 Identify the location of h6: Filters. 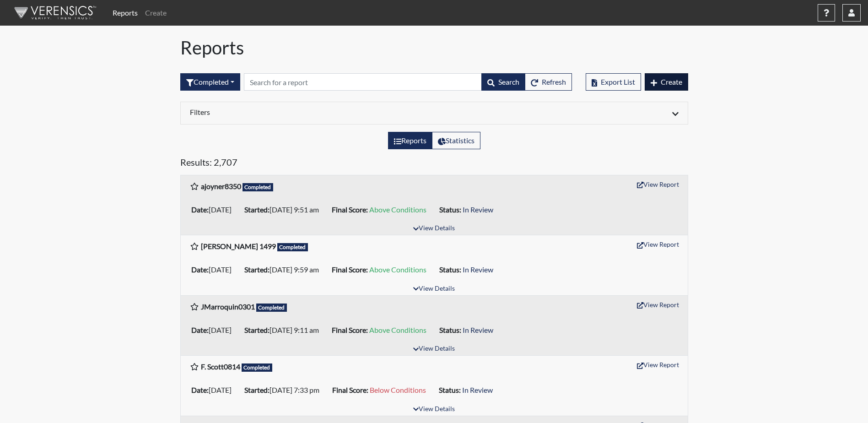
(308, 112).